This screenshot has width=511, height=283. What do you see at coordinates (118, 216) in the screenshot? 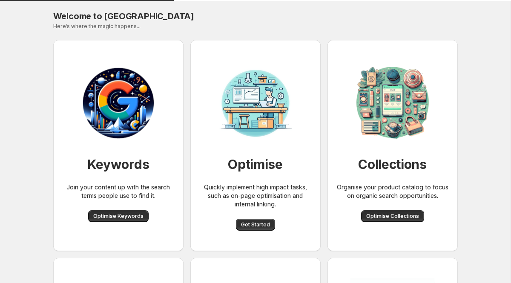
I see `span: Optimise Keywords` at bounding box center [118, 216].